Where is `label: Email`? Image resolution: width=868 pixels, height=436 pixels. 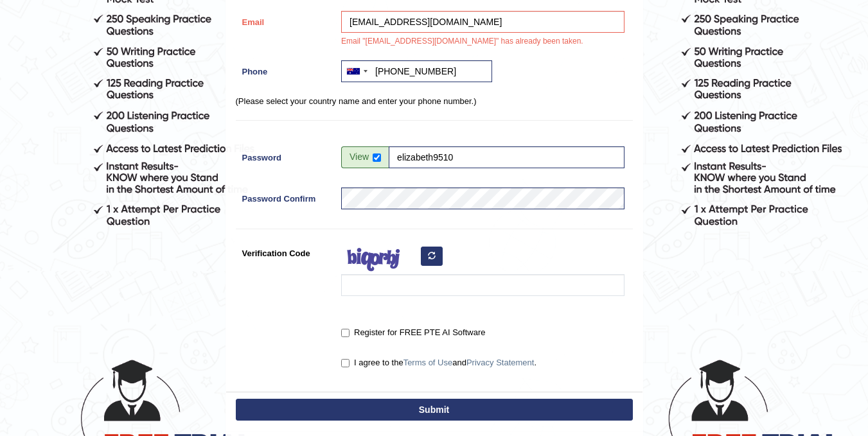
label: Email is located at coordinates (285, 19).